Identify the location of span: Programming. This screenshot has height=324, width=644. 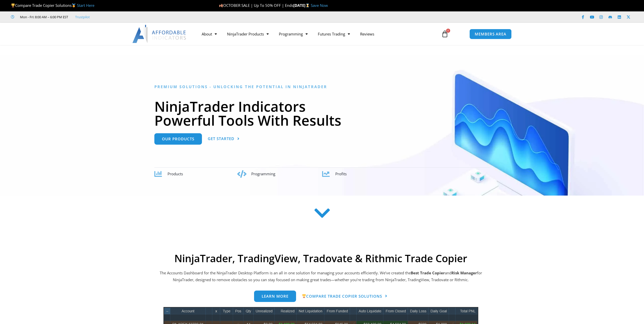
(263, 174).